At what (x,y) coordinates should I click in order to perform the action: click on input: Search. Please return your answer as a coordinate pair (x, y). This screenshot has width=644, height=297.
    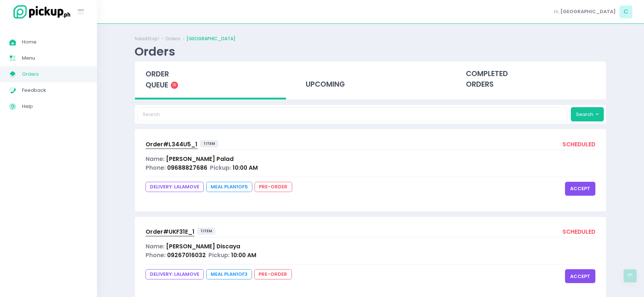
    Looking at the image, I should click on (353, 114).